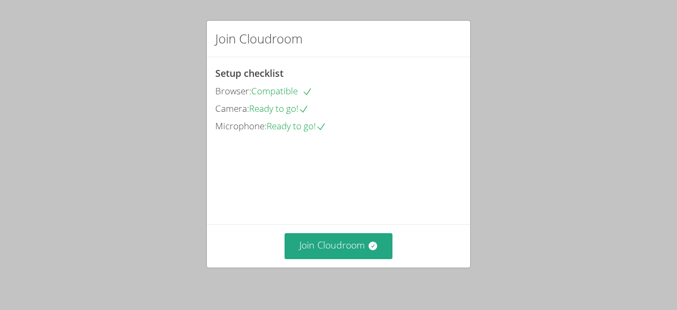  What do you see at coordinates (249, 73) in the screenshot?
I see `span: Setup checklist` at bounding box center [249, 73].